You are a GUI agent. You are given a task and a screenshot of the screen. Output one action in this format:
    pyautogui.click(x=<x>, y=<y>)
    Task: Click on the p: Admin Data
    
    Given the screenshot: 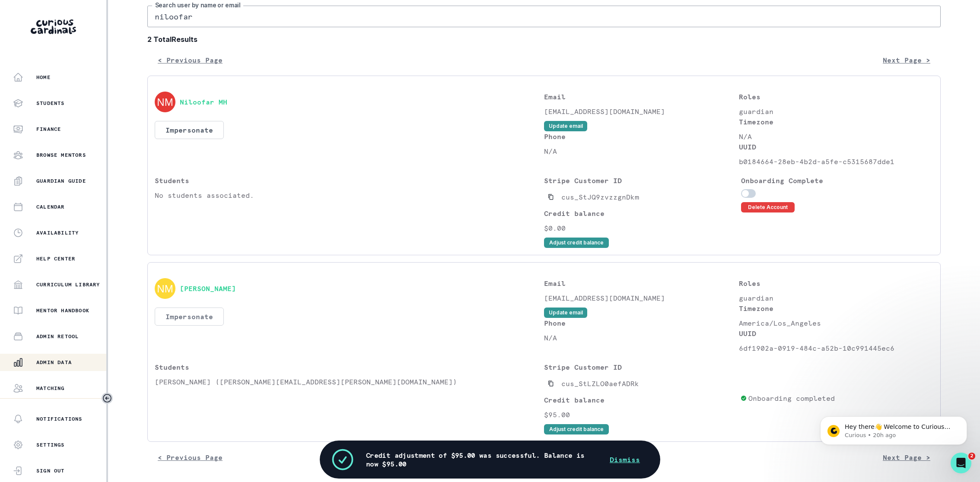 What is the action you would take?
    pyautogui.click(x=54, y=363)
    